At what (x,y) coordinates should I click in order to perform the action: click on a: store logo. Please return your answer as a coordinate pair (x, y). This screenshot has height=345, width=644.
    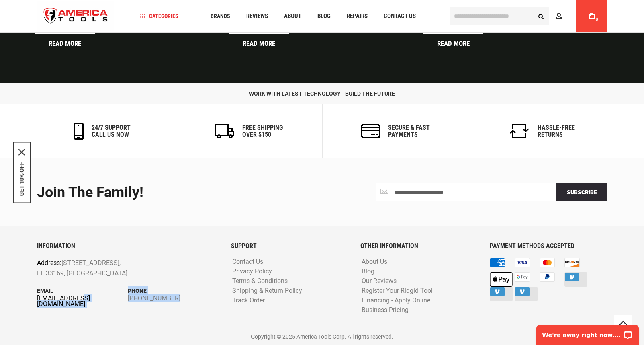
    Looking at the image, I should click on (76, 16).